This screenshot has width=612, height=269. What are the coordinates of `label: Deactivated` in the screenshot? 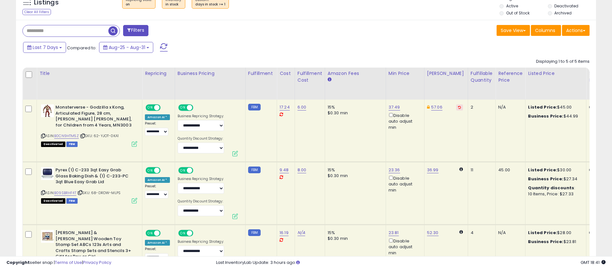 It's located at (566, 6).